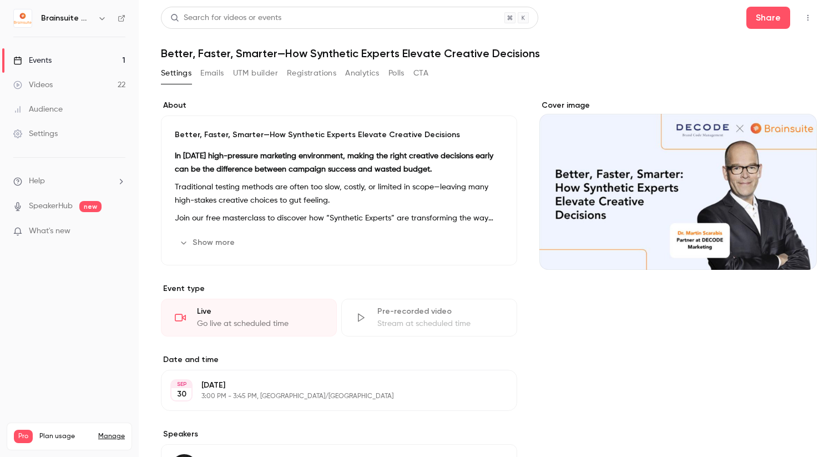  What do you see at coordinates (38, 109) in the screenshot?
I see `div: Audience` at bounding box center [38, 109].